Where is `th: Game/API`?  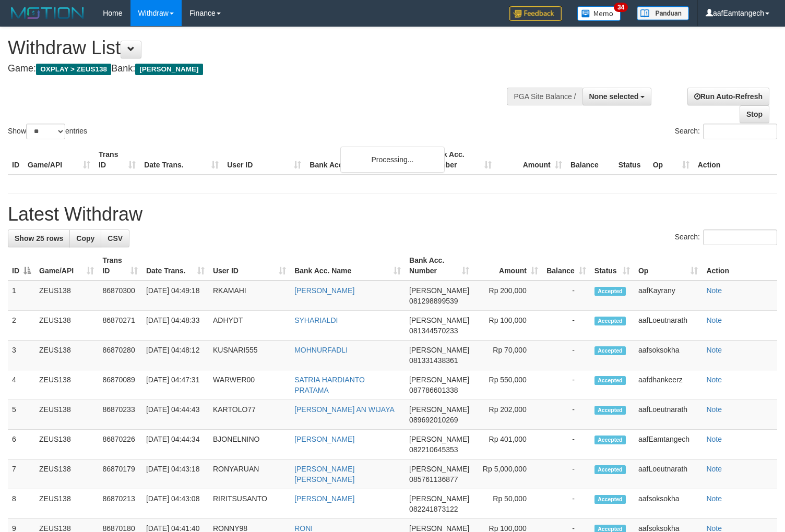
th: Game/API is located at coordinates (59, 160).